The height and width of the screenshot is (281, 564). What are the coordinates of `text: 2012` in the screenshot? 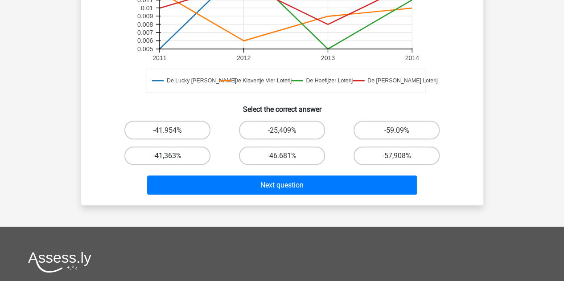 It's located at (243, 58).